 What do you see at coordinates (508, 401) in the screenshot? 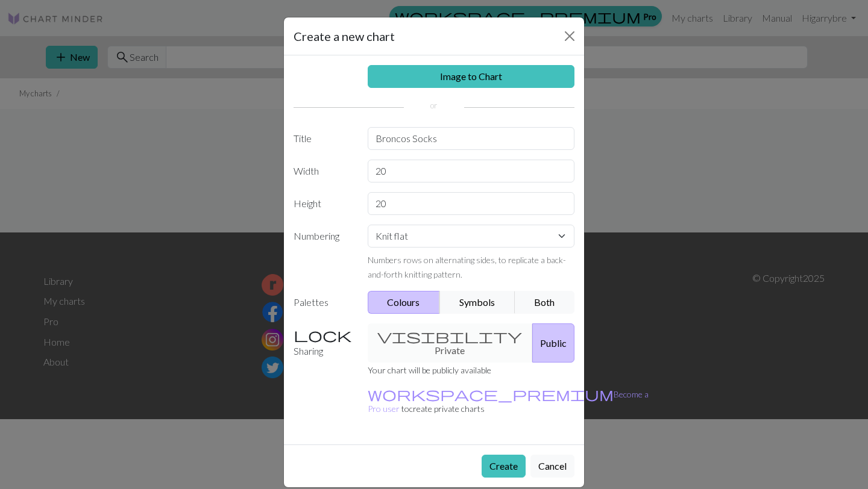
I see `small: to create private charts` at bounding box center [508, 401].